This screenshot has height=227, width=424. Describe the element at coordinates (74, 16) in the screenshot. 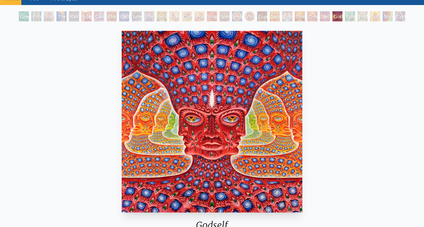

I see `div: Rainbow Eye Ripple` at that location.